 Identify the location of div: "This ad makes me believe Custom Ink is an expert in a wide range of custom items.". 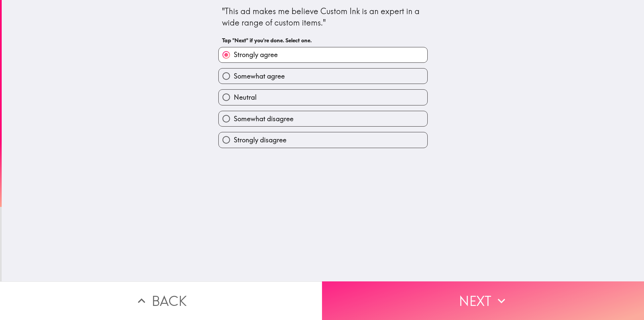
(323, 17).